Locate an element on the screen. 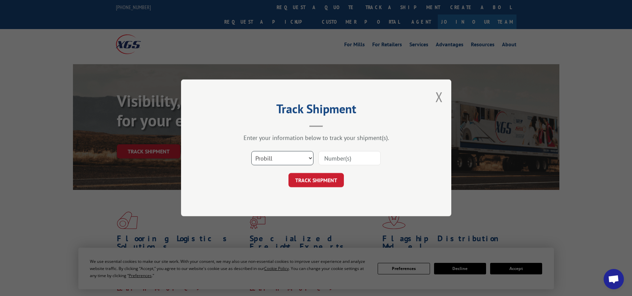  button: Close modal is located at coordinates (439, 97).